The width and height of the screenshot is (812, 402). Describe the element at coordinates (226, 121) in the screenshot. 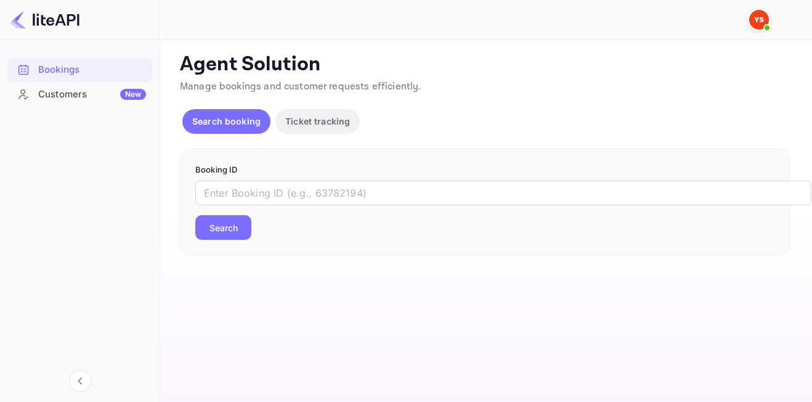

I see `p: Search booking` at that location.